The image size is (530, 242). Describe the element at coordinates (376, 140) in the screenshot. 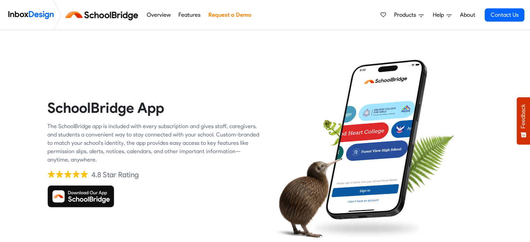

I see `img: phone.png` at that location.